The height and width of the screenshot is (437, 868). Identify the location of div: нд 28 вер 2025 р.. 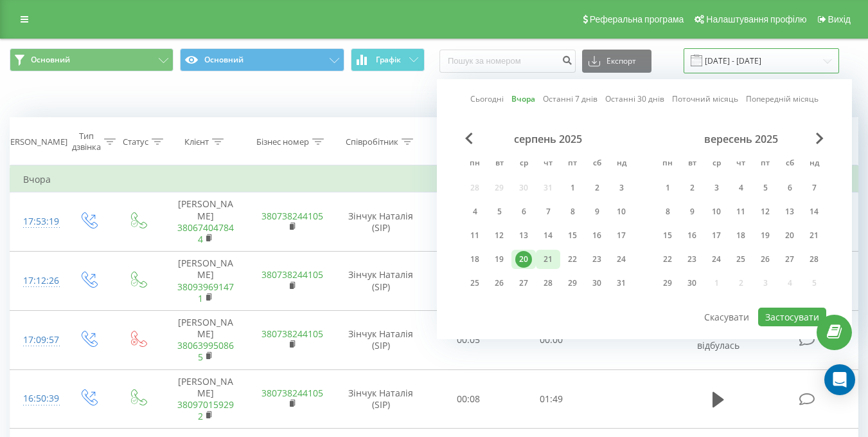
(814, 259).